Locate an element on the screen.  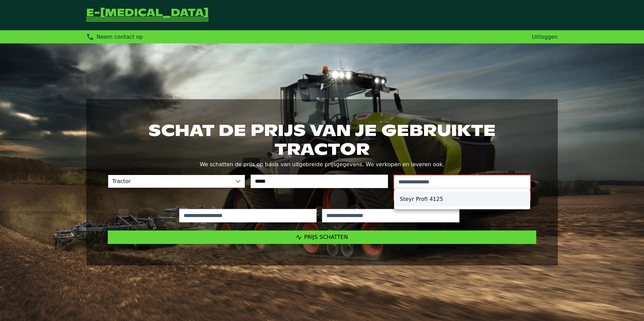
a: Terug naar de startpagina is located at coordinates (147, 15).